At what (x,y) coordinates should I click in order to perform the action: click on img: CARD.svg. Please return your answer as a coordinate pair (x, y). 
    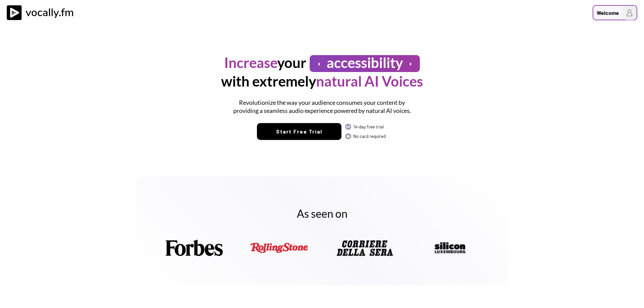
    Looking at the image, I should click on (348, 136).